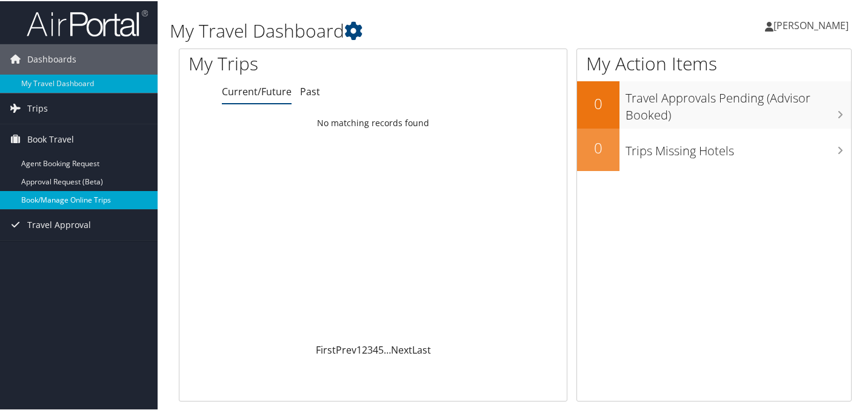 This screenshot has height=410, width=868. Describe the element at coordinates (87, 22) in the screenshot. I see `img: airportal-logo.png` at that location.